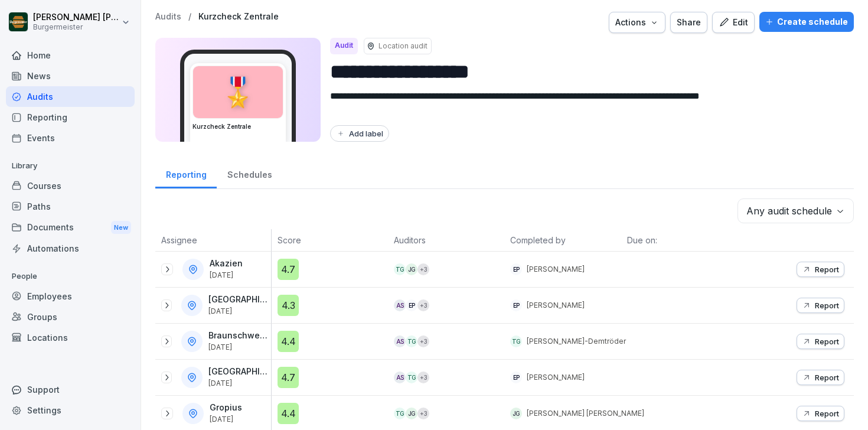  Describe the element at coordinates (71, 138) in the screenshot. I see `div: Events` at that location.